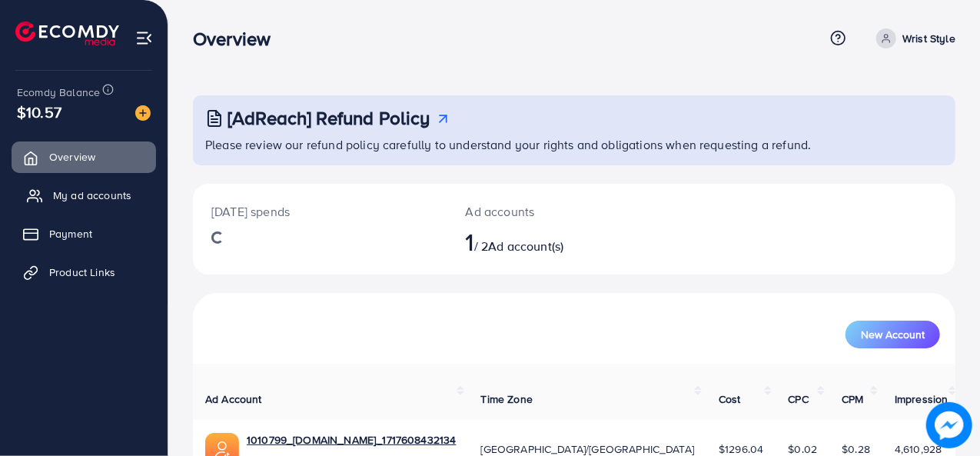  Describe the element at coordinates (84, 157) in the screenshot. I see `a: Overview` at that location.